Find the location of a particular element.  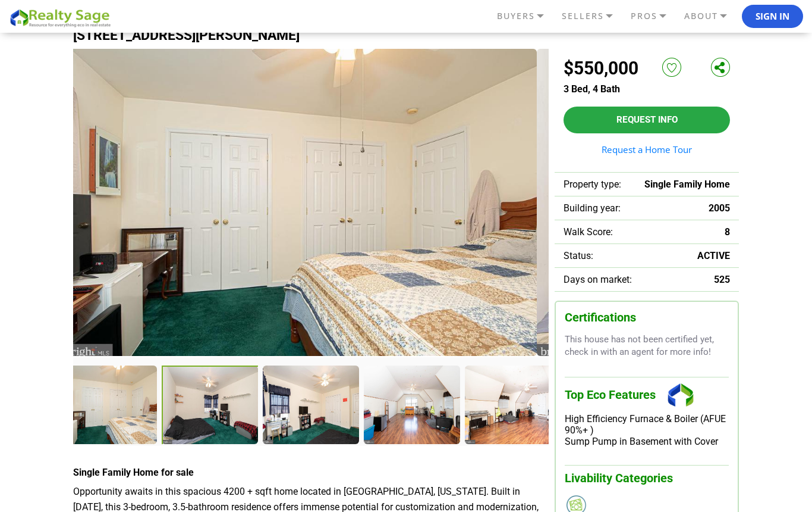

span: Walk Score: is located at coordinates (588, 231).